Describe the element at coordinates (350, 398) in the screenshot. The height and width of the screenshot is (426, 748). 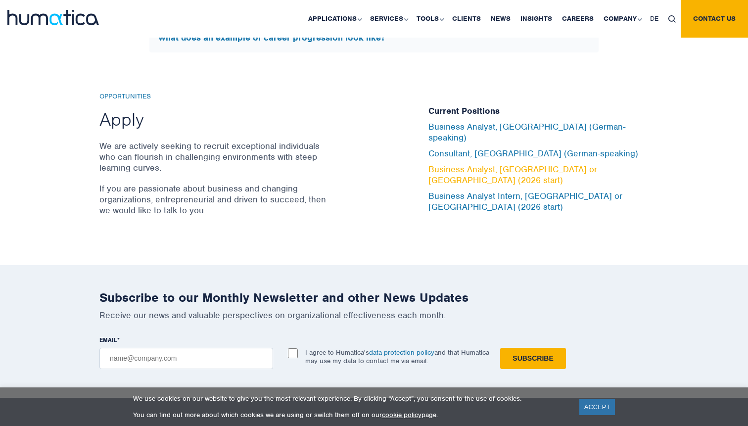
I see `p: We use cookies on our website to give you the most relevant experience. By clicking “Accept”, you...` at that location.